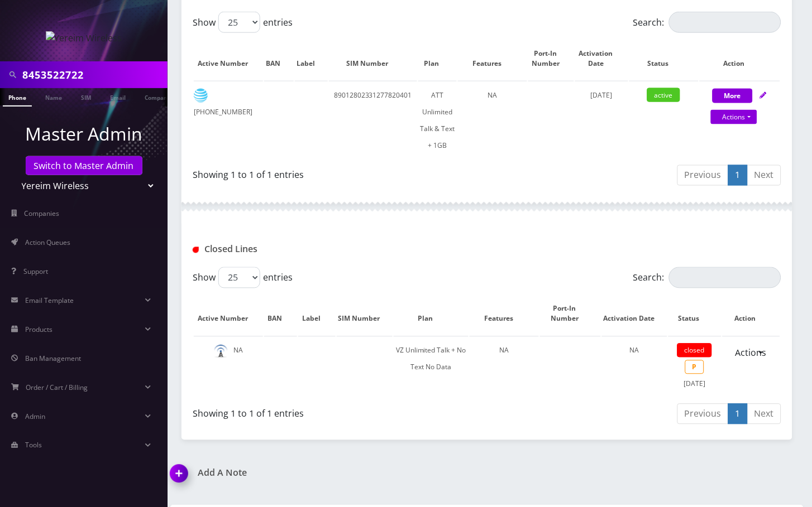  I want to click on span: Email Template, so click(49, 301).